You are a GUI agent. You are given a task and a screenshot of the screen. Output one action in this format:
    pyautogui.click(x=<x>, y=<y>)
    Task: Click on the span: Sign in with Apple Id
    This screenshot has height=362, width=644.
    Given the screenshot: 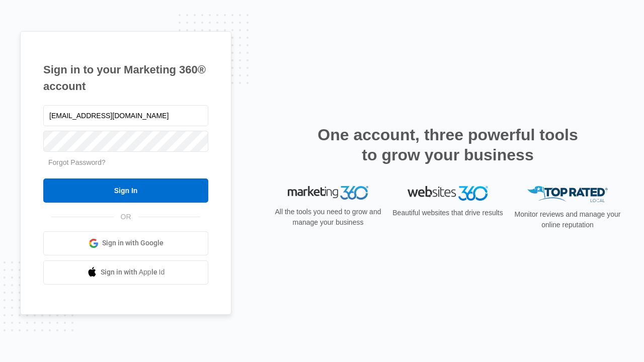 What is the action you would take?
    pyautogui.click(x=133, y=272)
    